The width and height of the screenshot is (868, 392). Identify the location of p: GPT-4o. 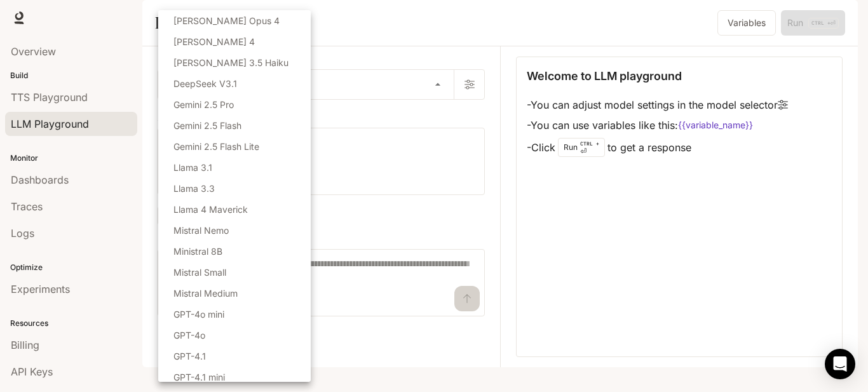
(189, 334).